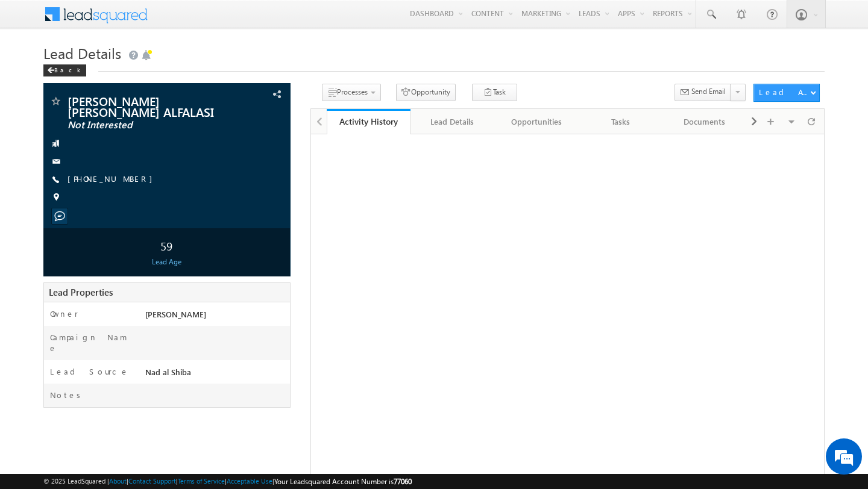 This screenshot has height=489, width=868. Describe the element at coordinates (426, 93) in the screenshot. I see `button: Opportunity` at that location.